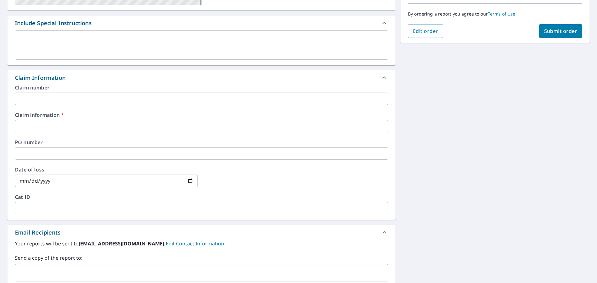  Describe the element at coordinates (202, 258) in the screenshot. I see `label: Send a copy of the report to:` at that location.